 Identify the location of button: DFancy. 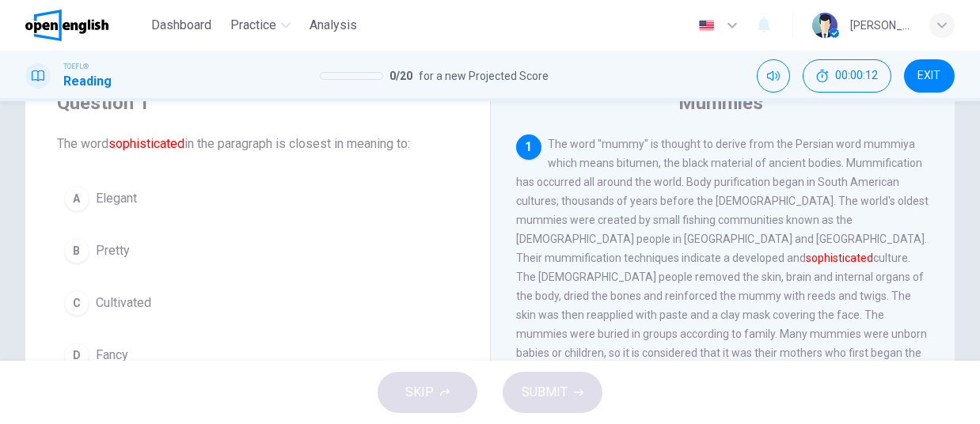
(257, 356).